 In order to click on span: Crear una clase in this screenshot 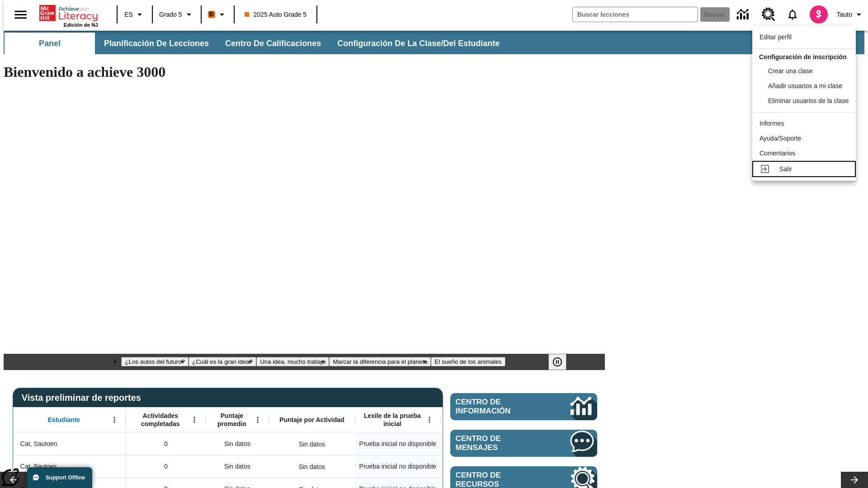, I will do `click(790, 71)`.